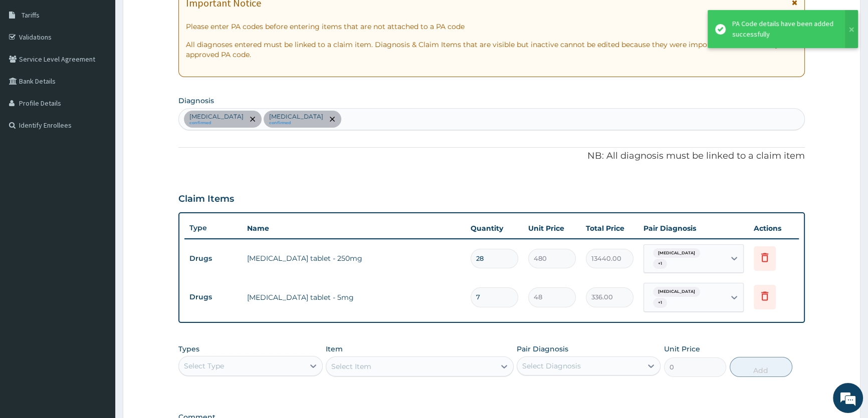  What do you see at coordinates (29, 63) in the screenshot?
I see `img: d_794563401_company_1708531726252_794563401` at bounding box center [29, 63].